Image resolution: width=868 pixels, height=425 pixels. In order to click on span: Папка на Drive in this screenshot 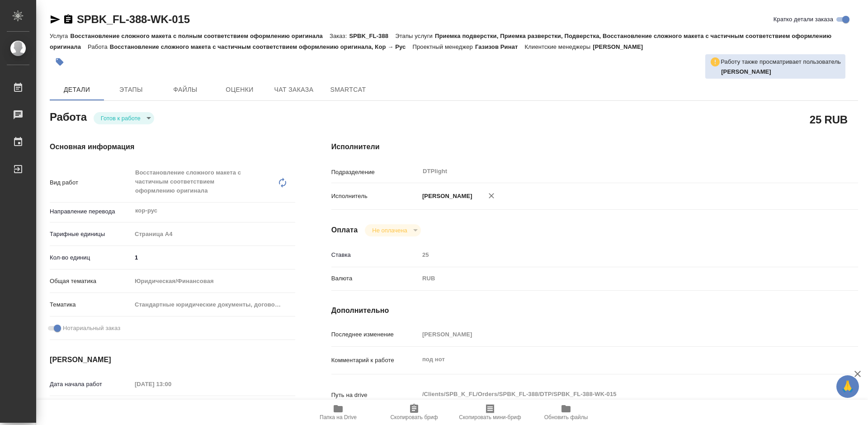, I will do `click(338, 417)`.